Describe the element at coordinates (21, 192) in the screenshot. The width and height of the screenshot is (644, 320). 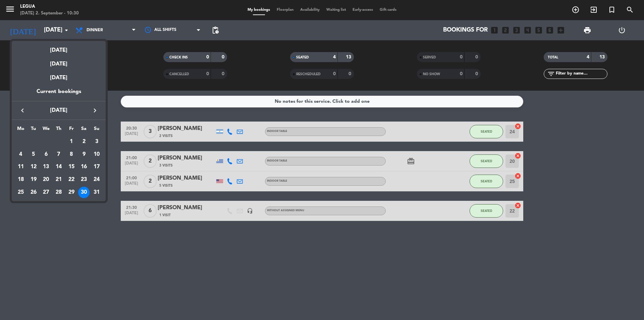
I see `td: August 25, 2025` at that location.